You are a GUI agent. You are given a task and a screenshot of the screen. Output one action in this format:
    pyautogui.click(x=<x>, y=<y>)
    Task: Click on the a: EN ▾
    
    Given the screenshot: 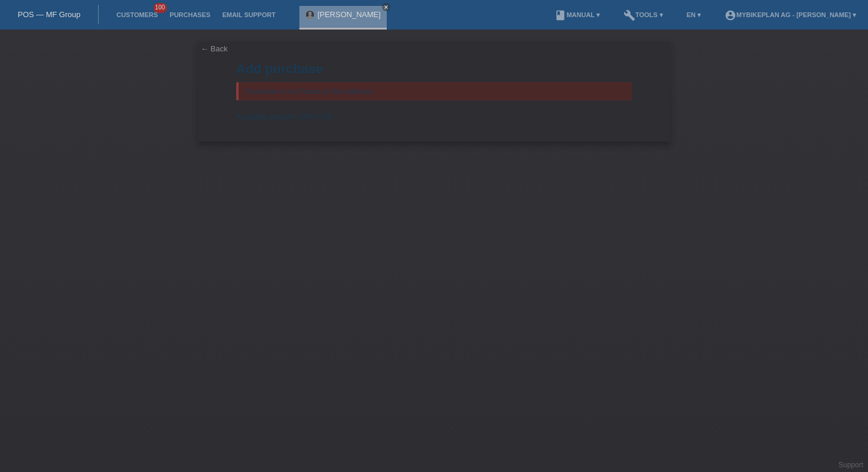 What is the action you would take?
    pyautogui.click(x=694, y=15)
    